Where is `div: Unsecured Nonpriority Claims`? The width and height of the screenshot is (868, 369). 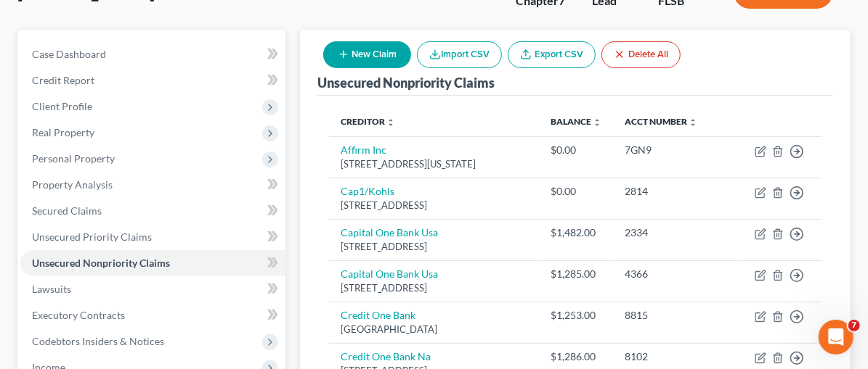
div: Unsecured Nonpriority Claims is located at coordinates (406, 82).